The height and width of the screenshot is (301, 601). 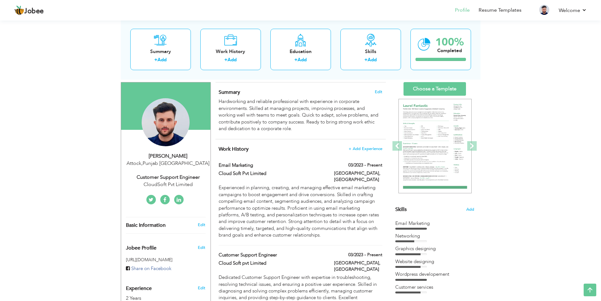 What do you see at coordinates (401, 209) in the screenshot?
I see `span: Skills` at bounding box center [401, 209].